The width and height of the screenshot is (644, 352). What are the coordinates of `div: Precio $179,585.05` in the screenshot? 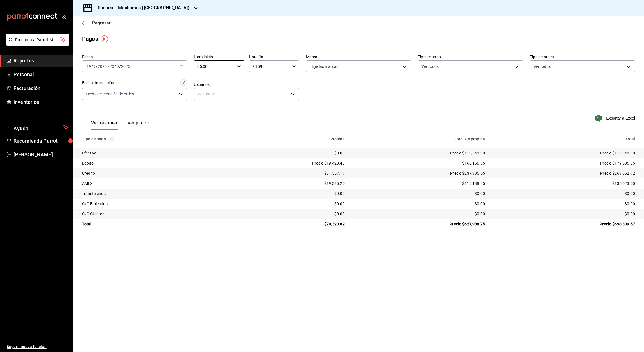 It's located at (565, 163).